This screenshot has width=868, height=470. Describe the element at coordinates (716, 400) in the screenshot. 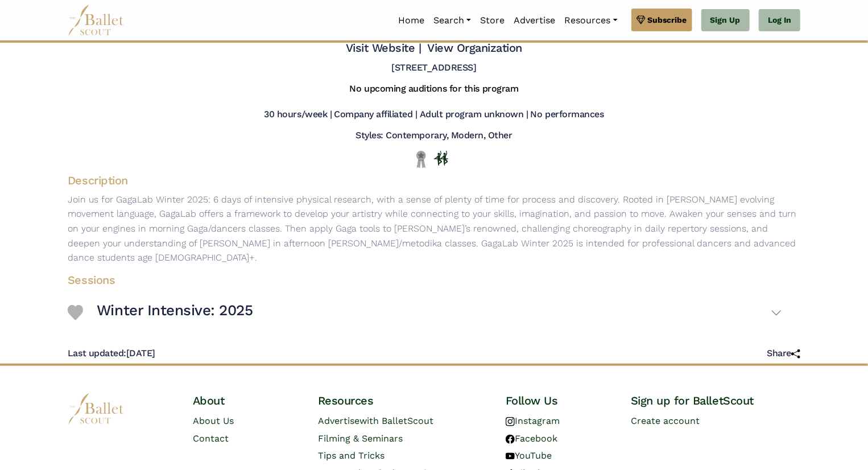

I see `h4: Sign up for BalletScout` at that location.